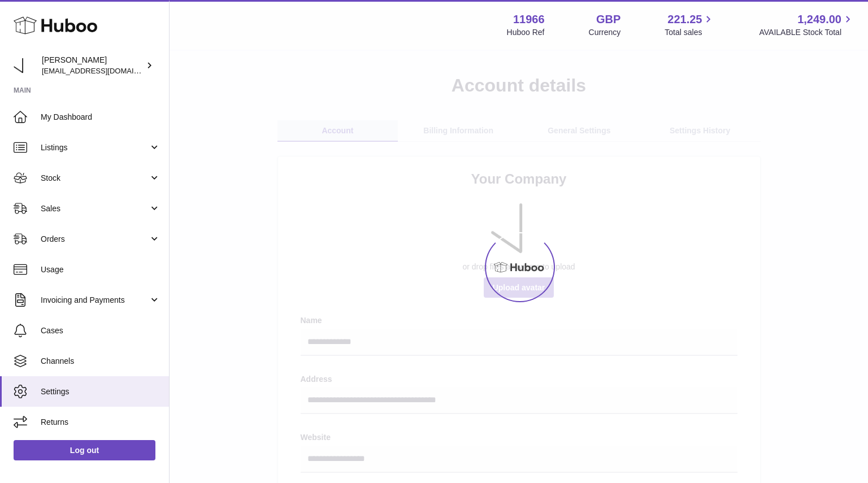 This screenshot has width=868, height=483. What do you see at coordinates (526, 32) in the screenshot?
I see `div: Huboo Ref` at bounding box center [526, 32].